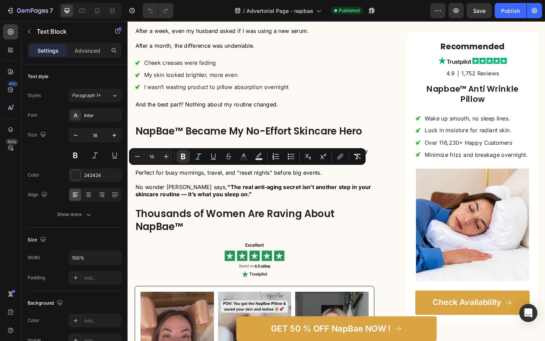  What do you see at coordinates (138, 120) in the screenshot?
I see `h2: NapBae™ Became My No-Effort Skincare Hero` at bounding box center [138, 120].